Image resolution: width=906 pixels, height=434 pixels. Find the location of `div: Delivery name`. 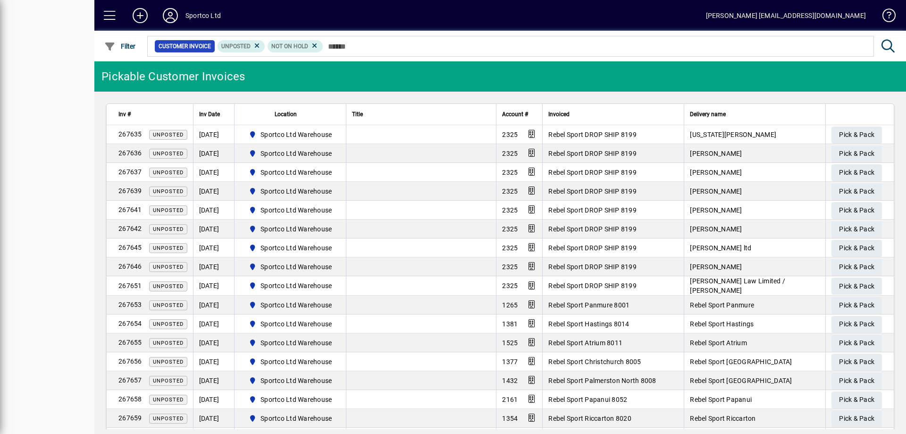

div: Delivery name is located at coordinates (754, 114).